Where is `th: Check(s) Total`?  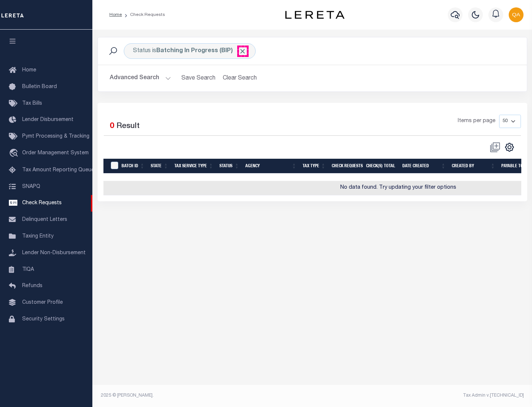 th: Check(s) Total is located at coordinates (381, 166).